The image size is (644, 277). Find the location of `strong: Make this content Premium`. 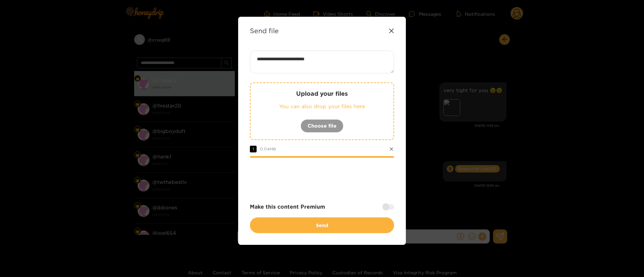

strong: Make this content Premium is located at coordinates (288, 207).